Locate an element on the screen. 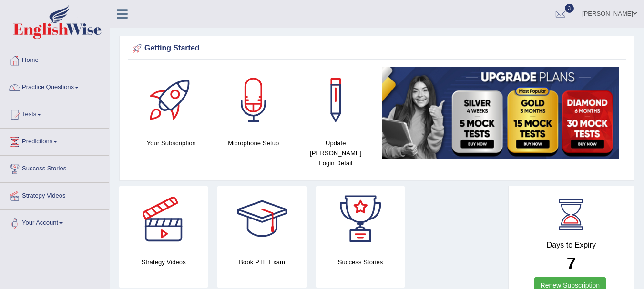 The width and height of the screenshot is (644, 289). a: Your Account is located at coordinates (55, 222).